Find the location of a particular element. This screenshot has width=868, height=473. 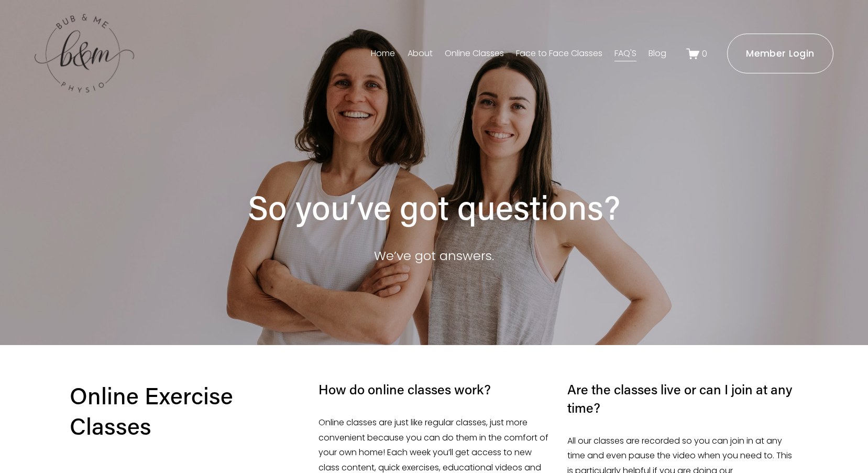

a: Member Login is located at coordinates (780, 54).